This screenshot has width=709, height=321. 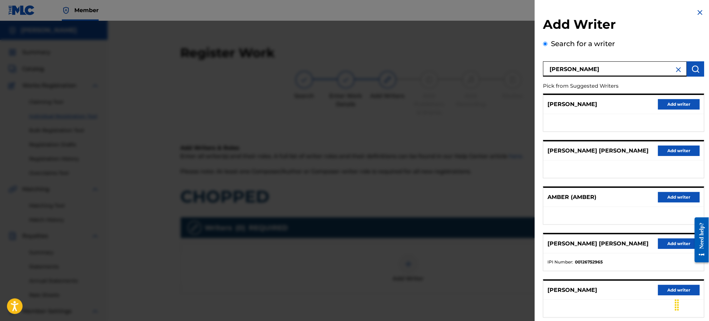 I want to click on div: Chat Widget, so click(x=691, y=305).